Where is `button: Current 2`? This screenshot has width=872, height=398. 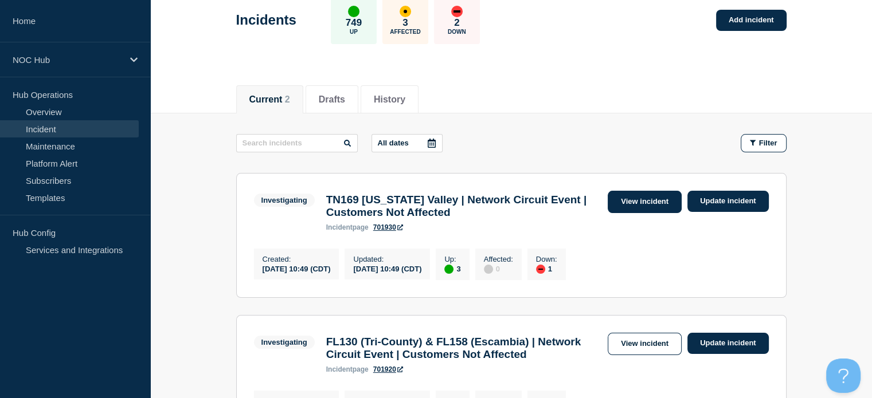 button: Current 2 is located at coordinates (269, 100).